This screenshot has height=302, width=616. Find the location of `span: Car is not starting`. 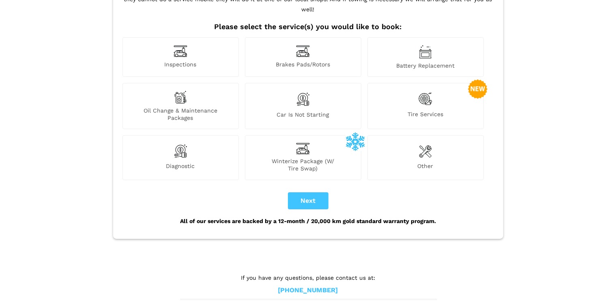

span: Car is not starting is located at coordinates (303, 116).